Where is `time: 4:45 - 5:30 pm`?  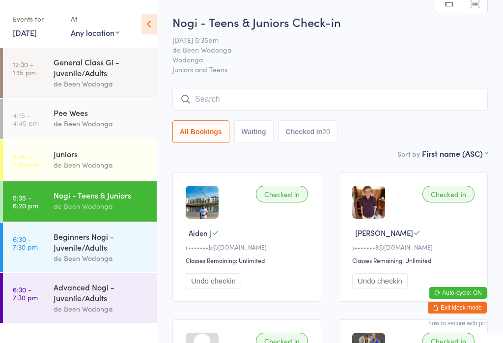
time: 4:45 - 5:30 pm is located at coordinates (26, 160).